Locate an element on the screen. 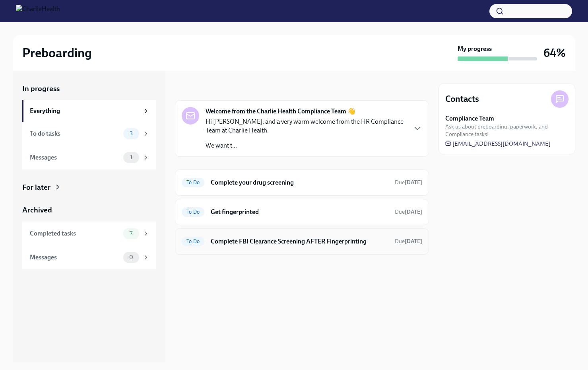 This screenshot has width=588, height=370. div: Everything is located at coordinates (84, 111).